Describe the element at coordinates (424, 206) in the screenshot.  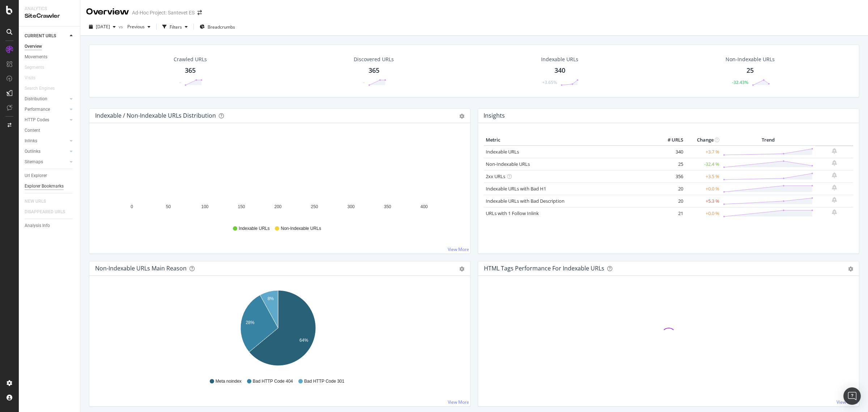
I see `text: 400` at that location.